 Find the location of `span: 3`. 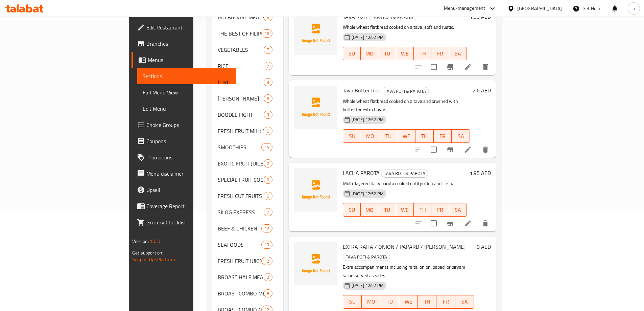

span: 3 is located at coordinates (267, 115).